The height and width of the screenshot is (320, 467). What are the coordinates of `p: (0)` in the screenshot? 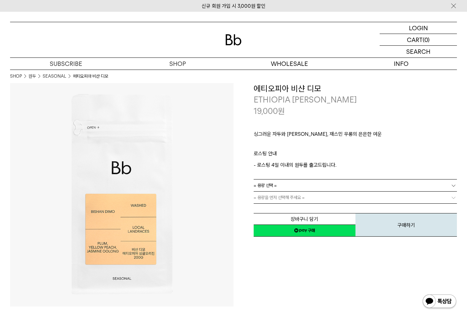 It's located at (426, 40).